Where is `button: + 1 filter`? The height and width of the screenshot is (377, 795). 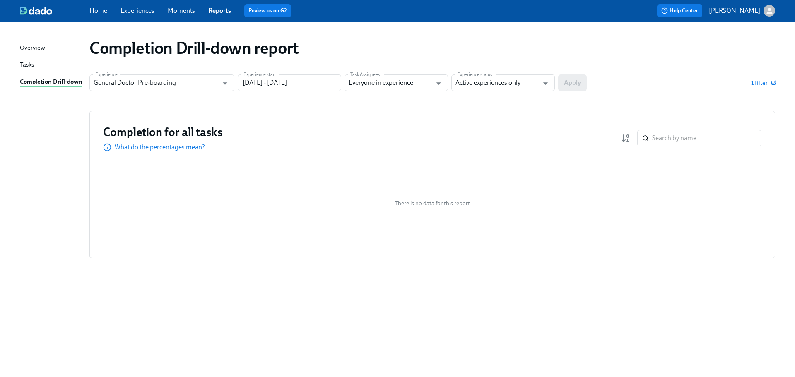 button: + 1 filter is located at coordinates (760, 83).